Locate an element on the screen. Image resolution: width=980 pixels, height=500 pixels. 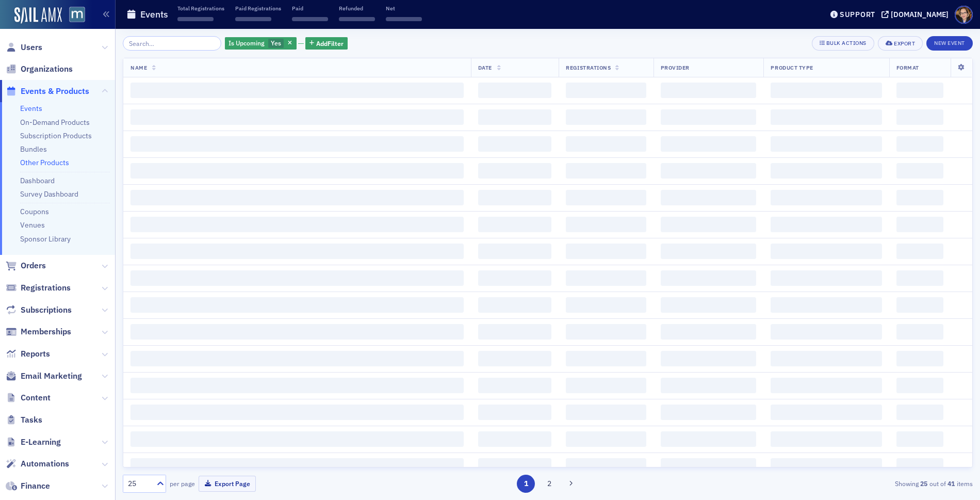
input: Search… is located at coordinates (172, 43).